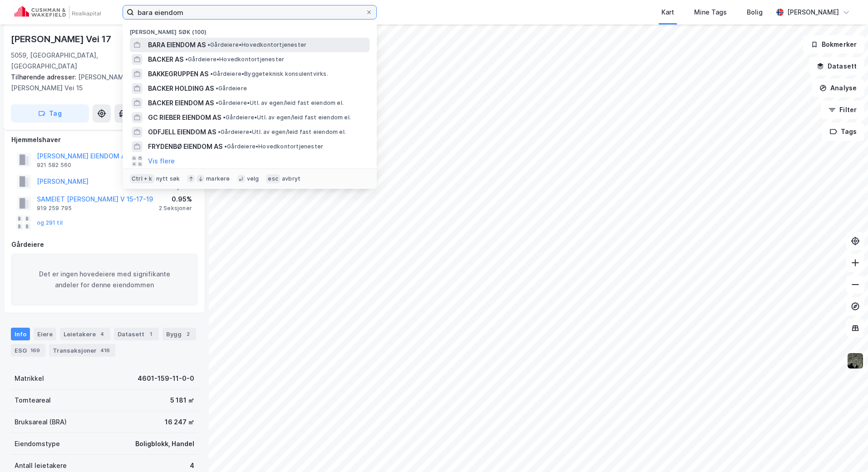  What do you see at coordinates (175, 199) in the screenshot?
I see `div: 0.95%` at bounding box center [175, 199].